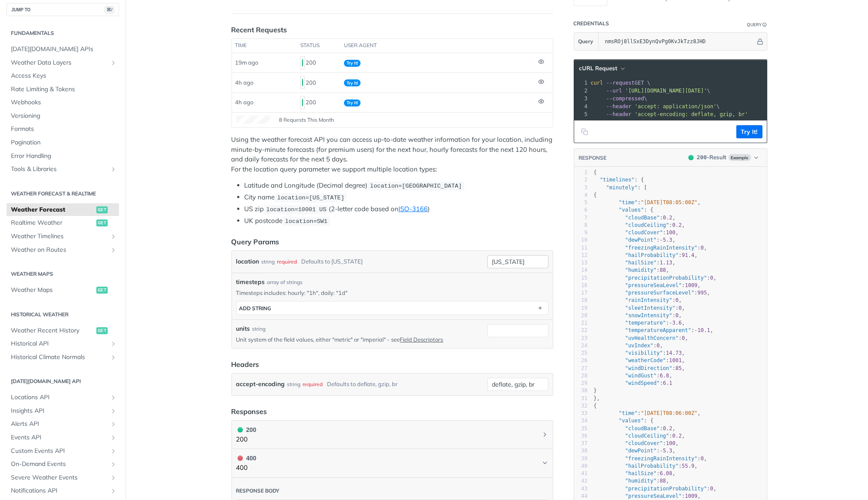  What do you see at coordinates (650, 308) in the screenshot?
I see `span: "sleetIntensity"` at bounding box center [650, 308].